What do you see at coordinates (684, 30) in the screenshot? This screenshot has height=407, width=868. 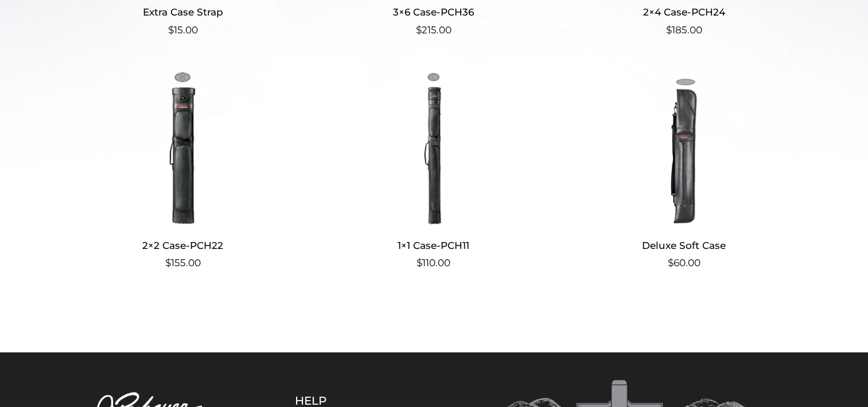 I see `bdi: 185.00` at bounding box center [684, 30].